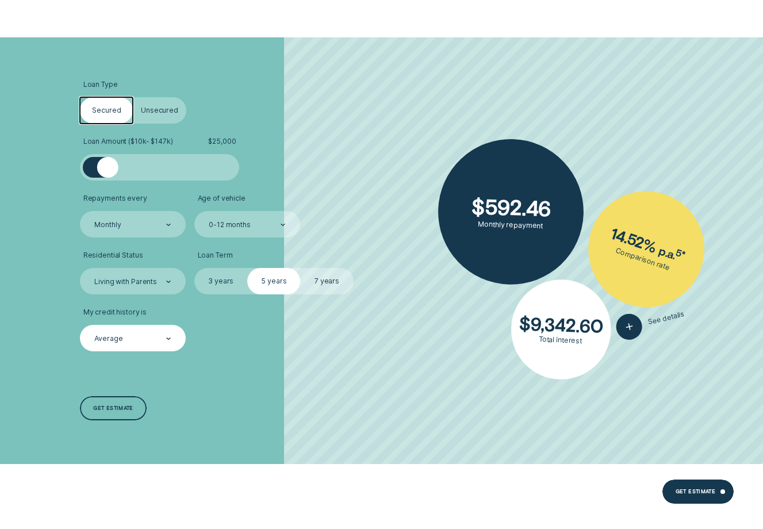 The height and width of the screenshot is (529, 763). Describe the element at coordinates (229, 224) in the screenshot. I see `div: 0-12 months` at that location.